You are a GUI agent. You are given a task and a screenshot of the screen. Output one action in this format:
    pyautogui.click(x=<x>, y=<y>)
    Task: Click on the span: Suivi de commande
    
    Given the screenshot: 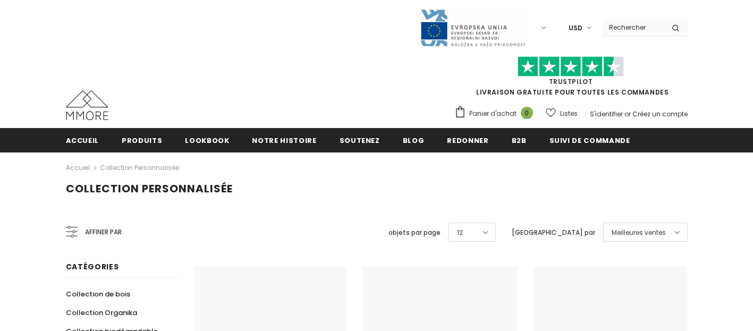 What is the action you would take?
    pyautogui.click(x=590, y=140)
    